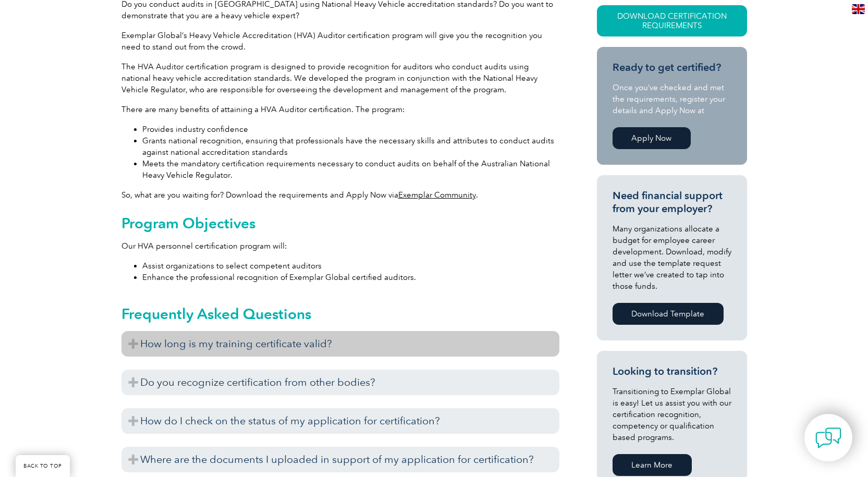  What do you see at coordinates (340, 421) in the screenshot?
I see `h3: How do I check on the status of my application for certification?` at bounding box center [340, 421].